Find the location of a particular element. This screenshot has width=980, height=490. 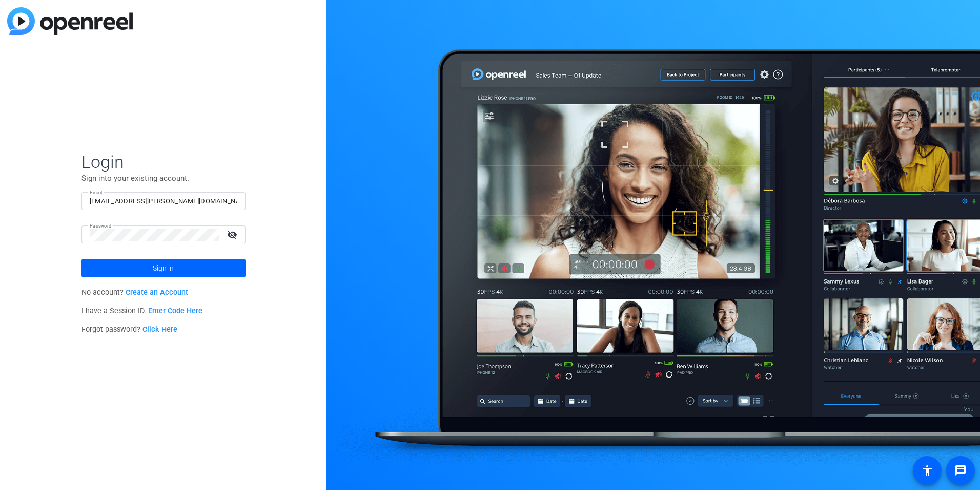

input: Enter Email Address is located at coordinates (163, 201).